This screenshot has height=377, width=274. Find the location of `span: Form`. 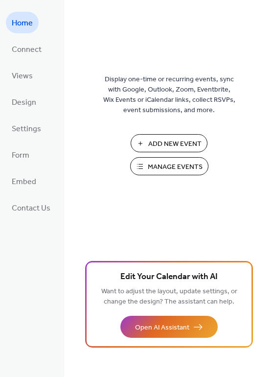

span: Form is located at coordinates (21, 156).